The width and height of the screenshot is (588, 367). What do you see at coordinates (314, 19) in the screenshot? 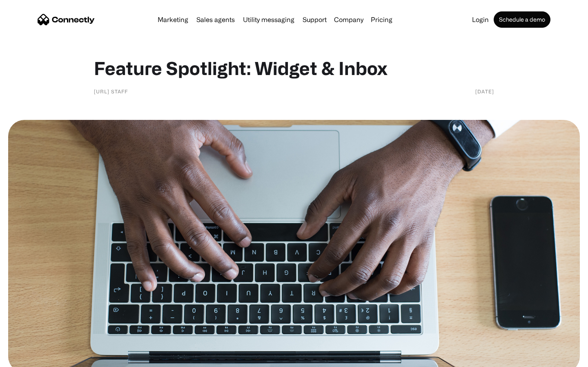
I see `a: Support` at bounding box center [314, 19].